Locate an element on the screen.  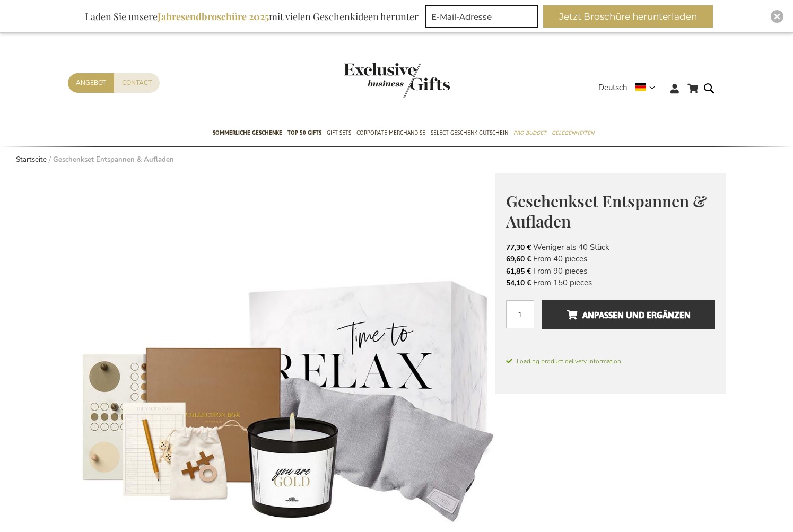
button: Jetzt Broschüre herunterladen is located at coordinates (628, 16).